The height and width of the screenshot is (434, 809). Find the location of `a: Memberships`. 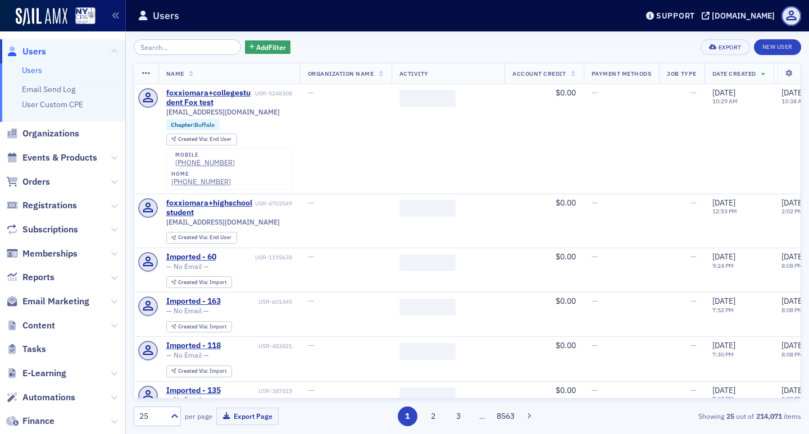

a: Memberships is located at coordinates (42, 254).